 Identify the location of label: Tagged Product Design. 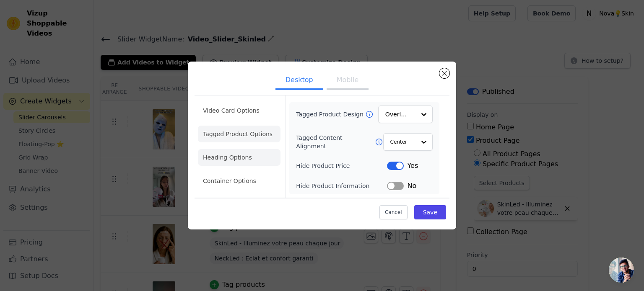
(330, 114).